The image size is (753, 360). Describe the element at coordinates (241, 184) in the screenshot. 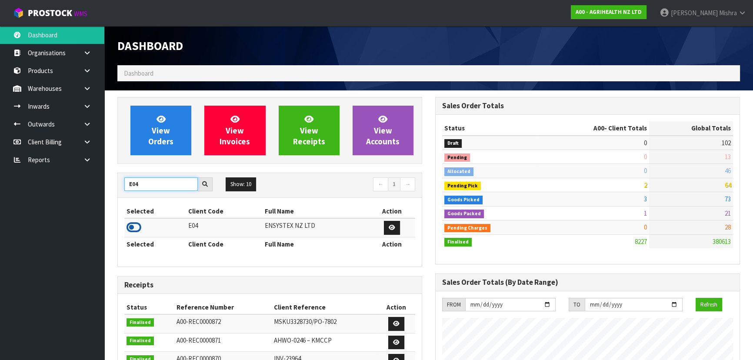

I see `button: Show: 10` at that location.